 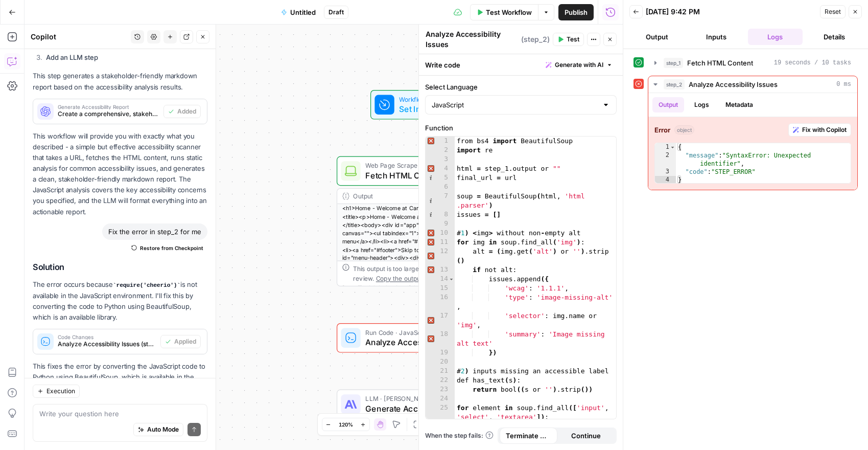 I want to click on span: Test Workflow, so click(x=509, y=12).